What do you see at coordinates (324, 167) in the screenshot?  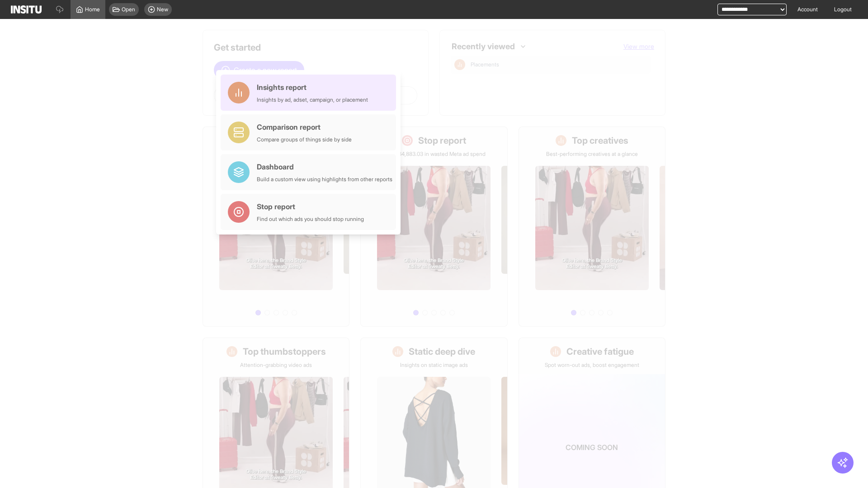 I see `div: Dashboard` at bounding box center [324, 167].